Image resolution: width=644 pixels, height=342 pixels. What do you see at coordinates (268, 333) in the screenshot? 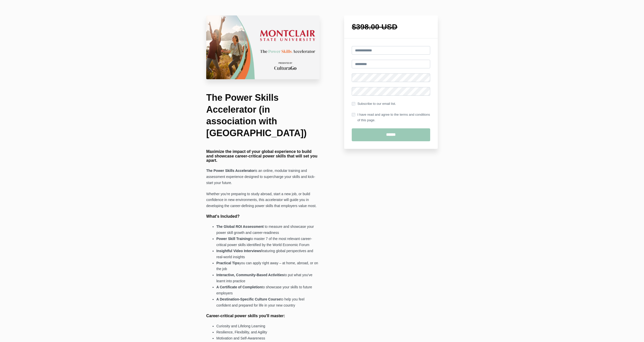
I see `li: Resilience, Flexibility, and Agility` at bounding box center [268, 333].